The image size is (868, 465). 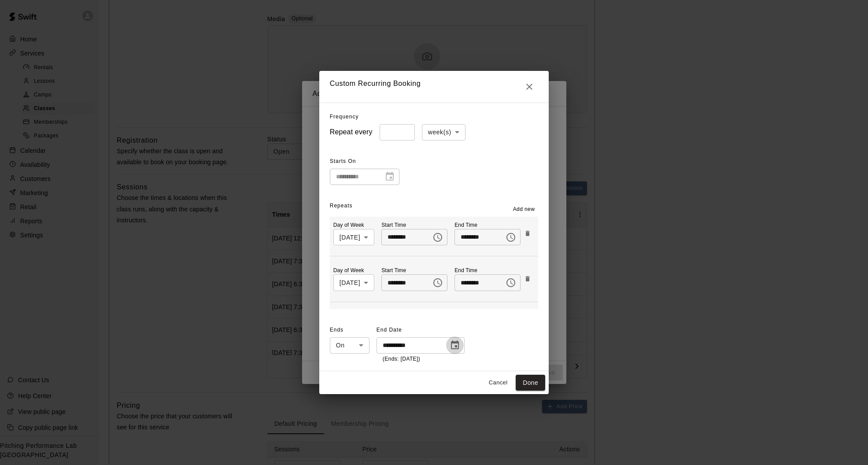 What do you see at coordinates (455, 345) in the screenshot?
I see `button: Choose date, selected date is Nov 1, 2025` at bounding box center [455, 345].